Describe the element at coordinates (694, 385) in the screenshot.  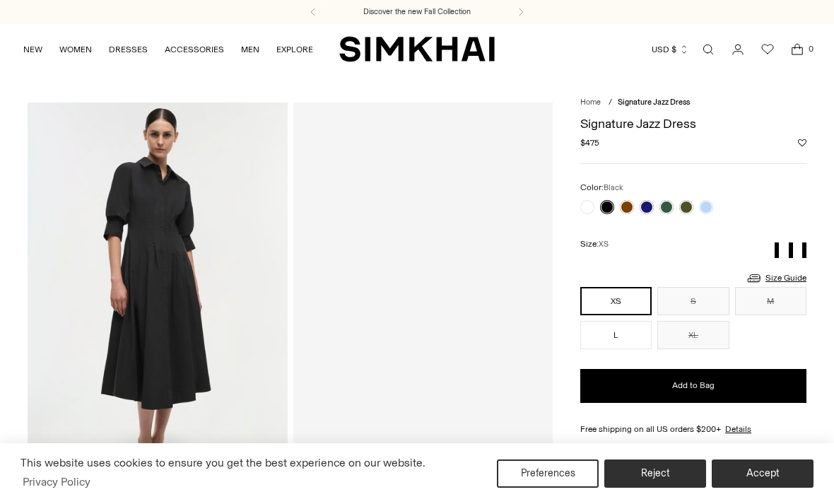
I see `span: Add to Bag` at that location.